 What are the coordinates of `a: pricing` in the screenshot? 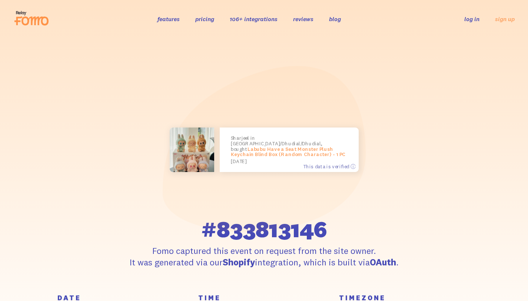 It's located at (205, 19).